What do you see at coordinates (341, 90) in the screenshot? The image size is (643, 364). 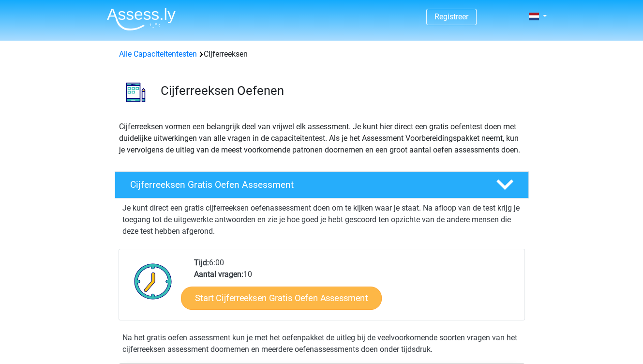 I see `h3: Cijferreeksen Oefenen` at bounding box center [341, 90].